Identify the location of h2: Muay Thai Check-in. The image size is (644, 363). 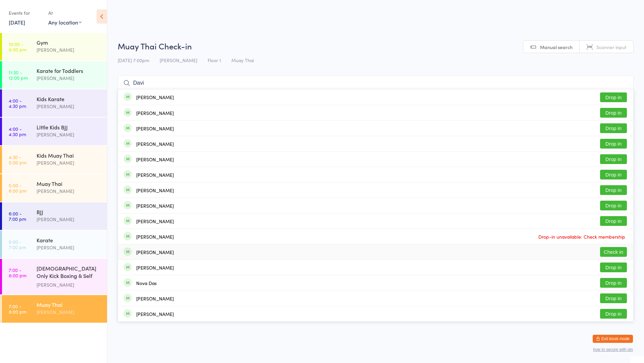
(376, 46).